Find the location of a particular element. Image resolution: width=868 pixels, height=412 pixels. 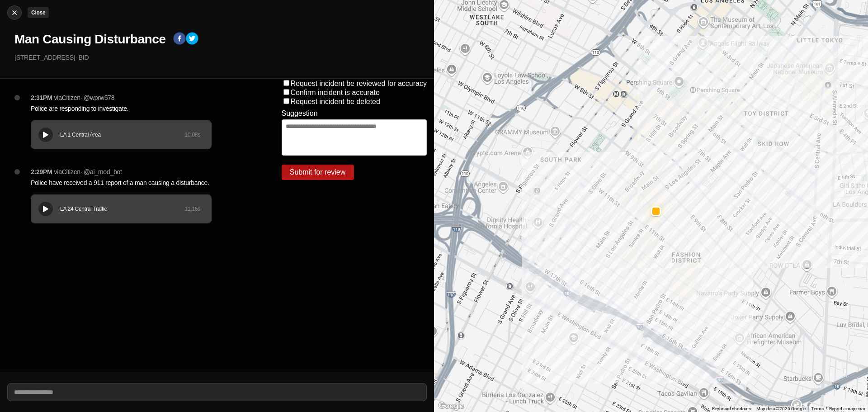

p: via Citizen · @ ai_mod_bot is located at coordinates (88, 172).